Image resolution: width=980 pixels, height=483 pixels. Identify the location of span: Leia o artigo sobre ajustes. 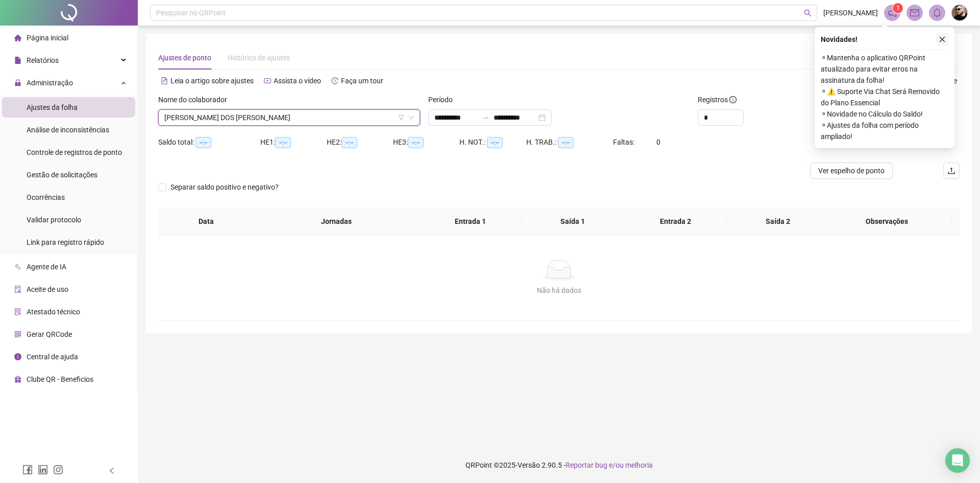
(212, 81).